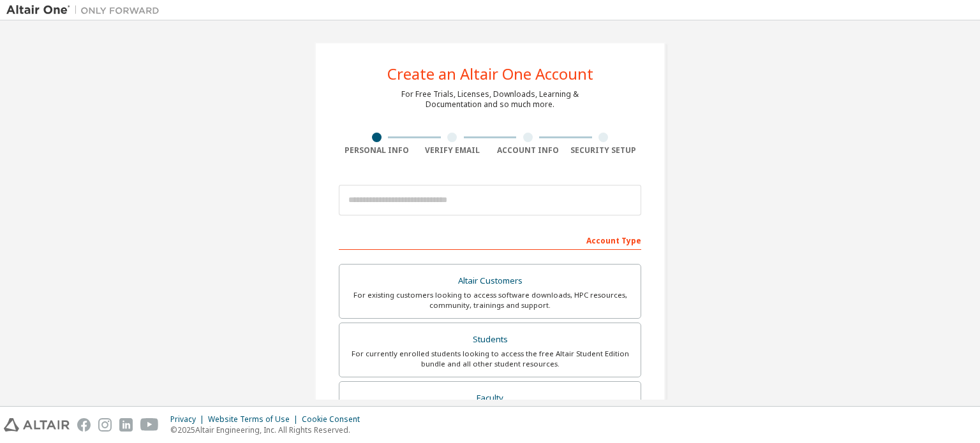 This screenshot has width=980, height=443. Describe the element at coordinates (126, 425) in the screenshot. I see `img: linkedin.svg` at that location.